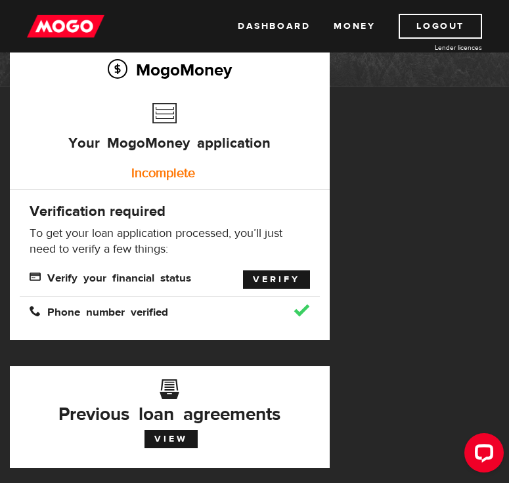 The height and width of the screenshot is (483, 509). What do you see at coordinates (169, 242) in the screenshot?
I see `p: To get your loan application processed, you’ll just need to verify a few things:` at bounding box center [169, 242].